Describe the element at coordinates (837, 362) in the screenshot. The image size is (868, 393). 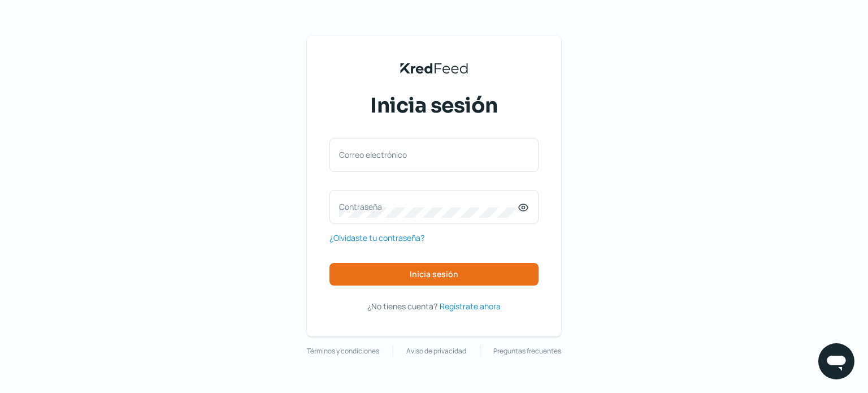
I see `img: chatIcon` at that location.